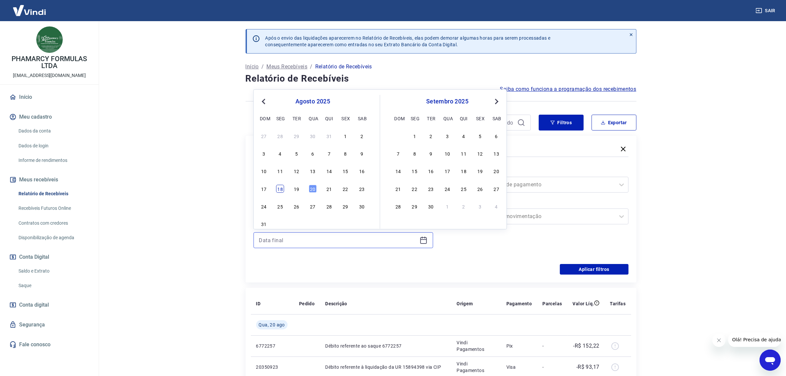 This screenshot has height=376, width=786. I want to click on a: Contratos com credores, so click(53, 223).